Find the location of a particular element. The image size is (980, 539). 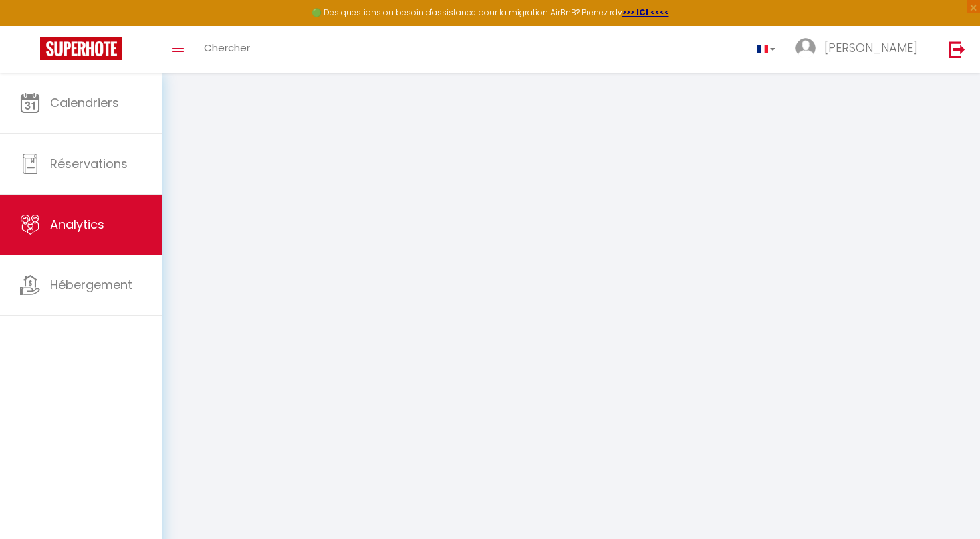

img: logout is located at coordinates (956, 49).